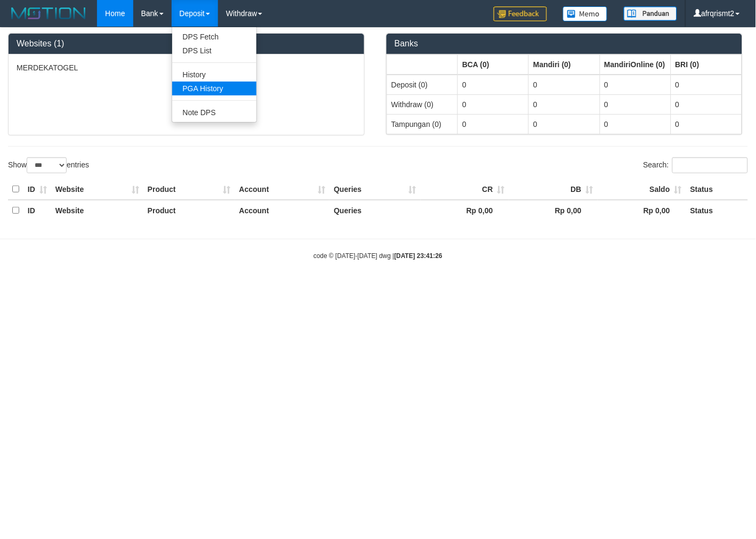 The width and height of the screenshot is (756, 539). Describe the element at coordinates (186, 68) in the screenshot. I see `p: MERDEKATOGEL` at that location.